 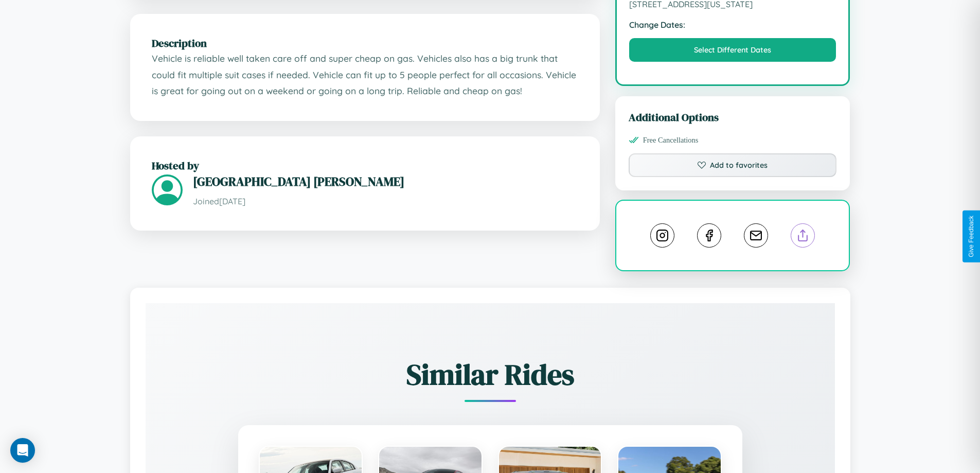 I want to click on h2: Similar Rides, so click(x=490, y=374).